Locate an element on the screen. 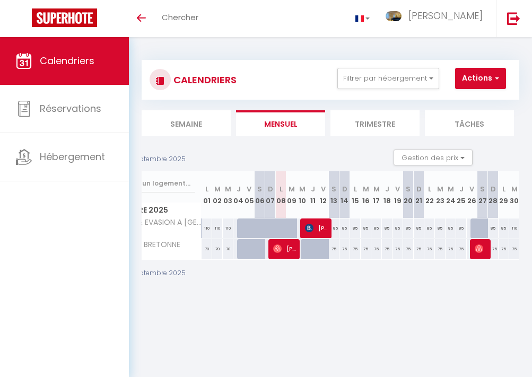  th: 12 is located at coordinates (323, 194).